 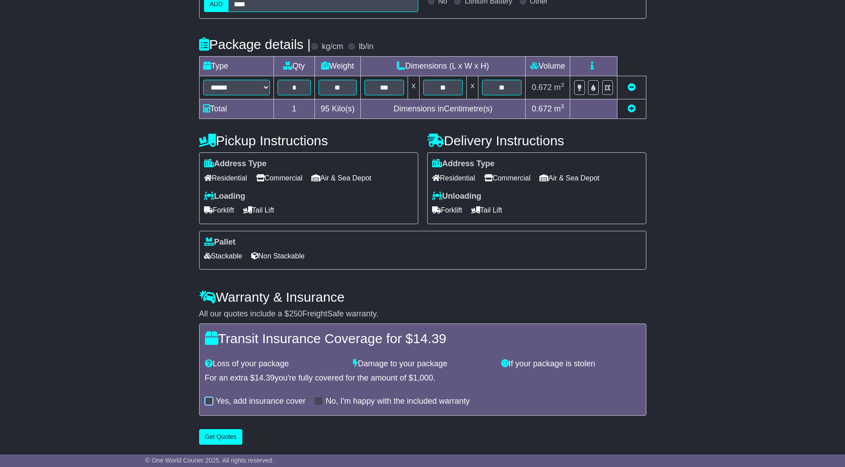 What do you see at coordinates (443, 66) in the screenshot?
I see `td: Dimensions (L x W x H)` at bounding box center [443, 66].